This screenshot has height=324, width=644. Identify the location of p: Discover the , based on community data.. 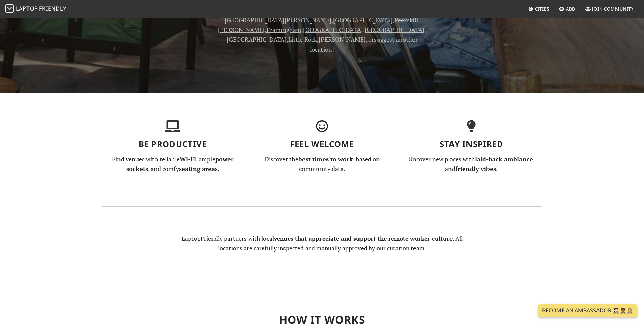
(322, 164).